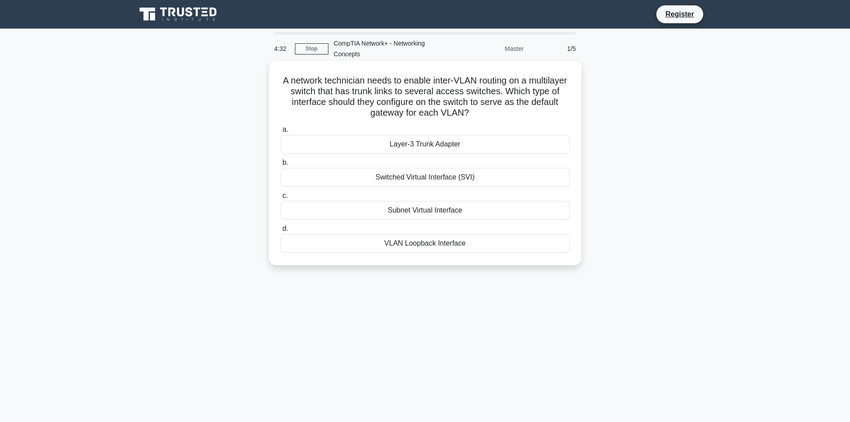  I want to click on a: Stop, so click(311, 49).